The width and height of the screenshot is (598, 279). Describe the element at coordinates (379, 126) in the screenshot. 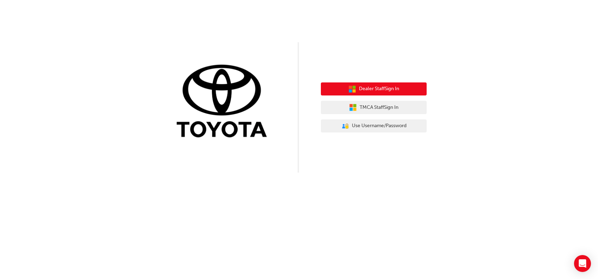

I see `span: Use Username/Password` at that location.